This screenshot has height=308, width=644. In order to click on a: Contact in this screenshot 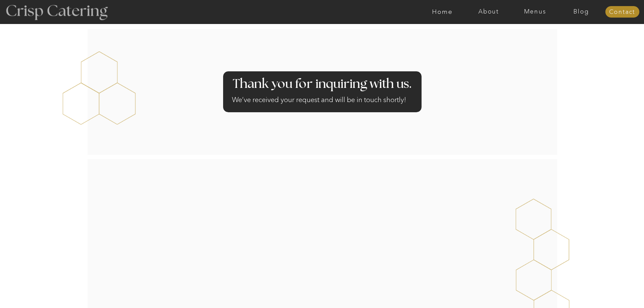, I will do `click(622, 12)`.